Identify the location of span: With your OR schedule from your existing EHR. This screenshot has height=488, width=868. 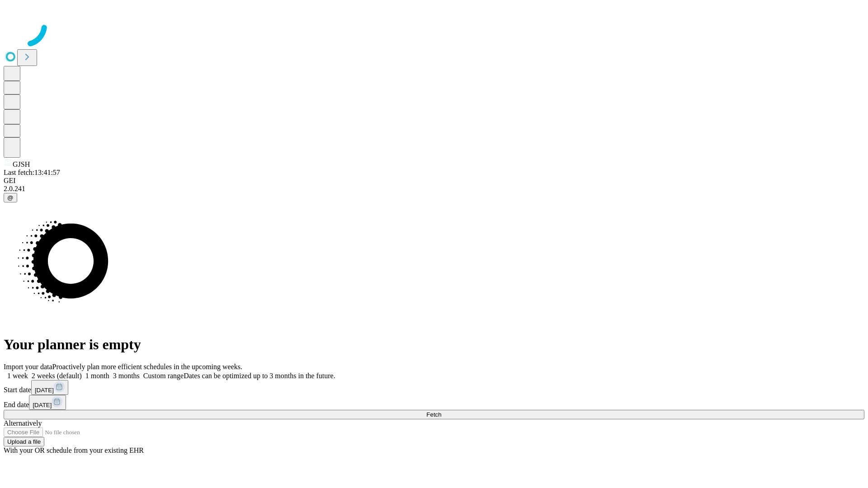
(73, 450).